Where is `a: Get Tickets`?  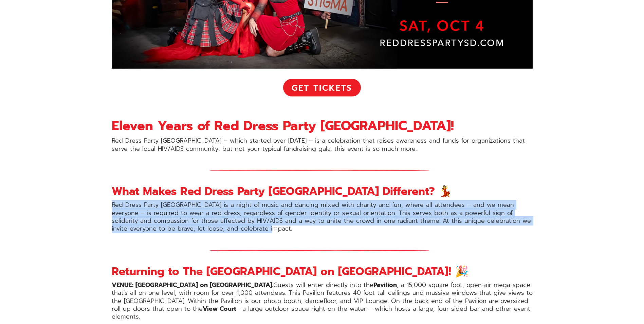 a: Get Tickets is located at coordinates (322, 88).